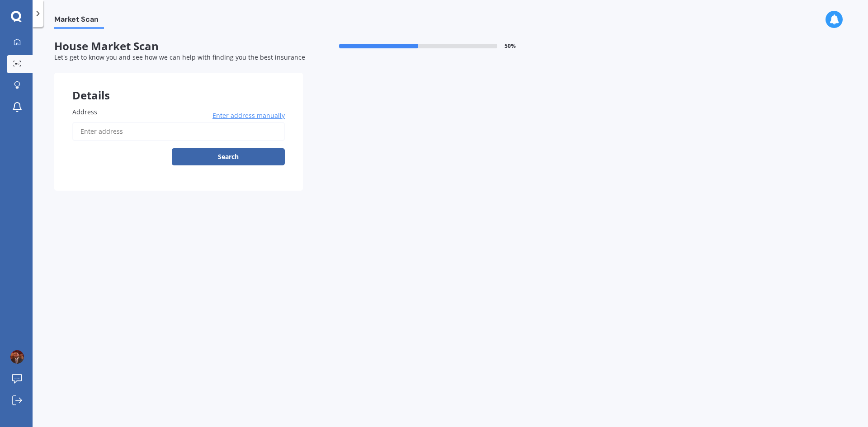 The image size is (868, 427). I want to click on span: Enter address manually, so click(248, 116).